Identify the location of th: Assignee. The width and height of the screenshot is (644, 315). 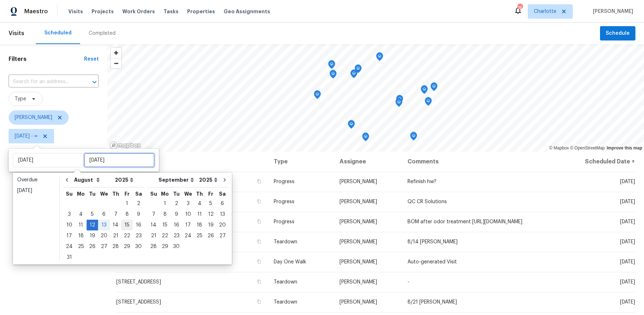
(368, 161).